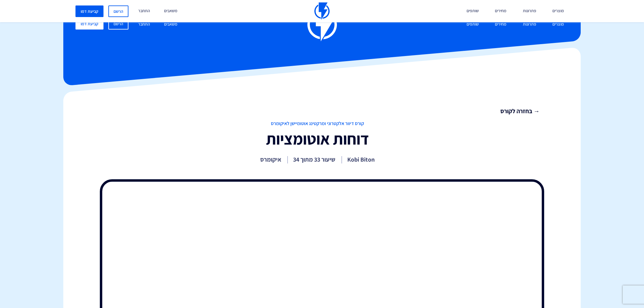 The image size is (644, 308). I want to click on a: → בחזרה לקורס, so click(318, 111).